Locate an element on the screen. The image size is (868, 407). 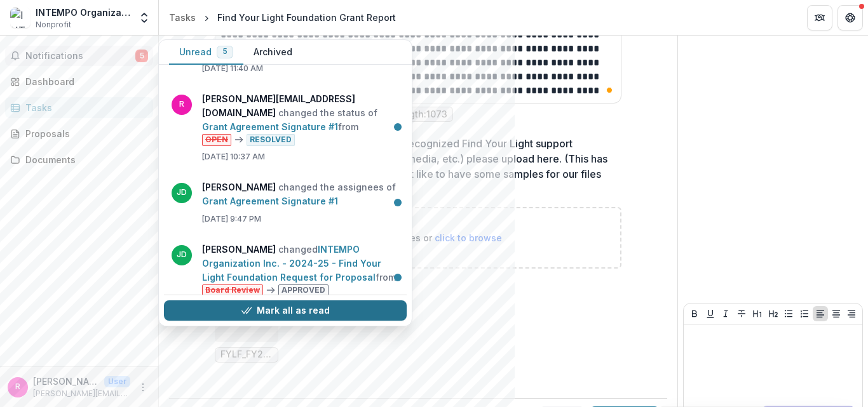
p: changed from is located at coordinates (301, 269).